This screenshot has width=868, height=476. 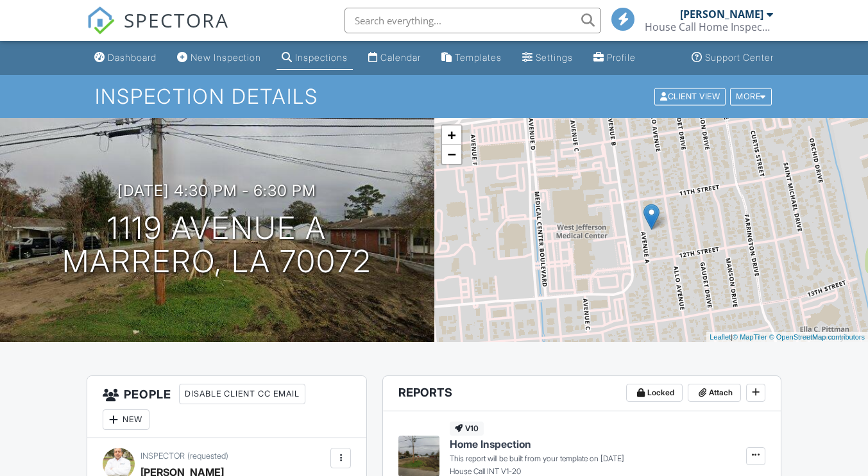 I want to click on div: Calendar, so click(x=401, y=57).